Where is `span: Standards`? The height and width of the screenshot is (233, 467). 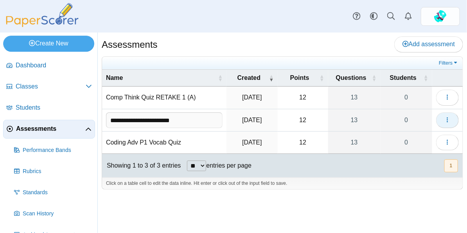
span: Standards is located at coordinates (57, 192).